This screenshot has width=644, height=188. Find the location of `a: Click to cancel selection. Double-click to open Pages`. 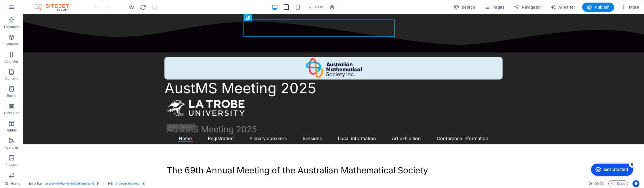

a: Click to cancel selection. Double-click to open Pages is located at coordinates (13, 184).